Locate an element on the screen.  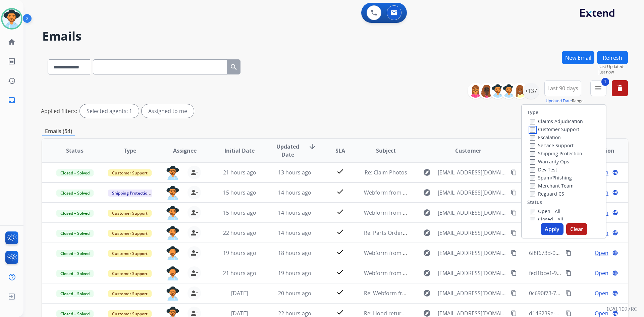
span: 0c690f73-74d1-449b-ad44-e40ff3ad6820 is located at coordinates (580, 293).